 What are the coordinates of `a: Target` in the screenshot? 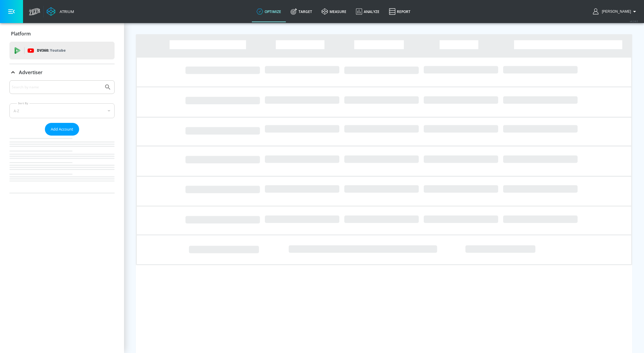 It's located at (301, 11).